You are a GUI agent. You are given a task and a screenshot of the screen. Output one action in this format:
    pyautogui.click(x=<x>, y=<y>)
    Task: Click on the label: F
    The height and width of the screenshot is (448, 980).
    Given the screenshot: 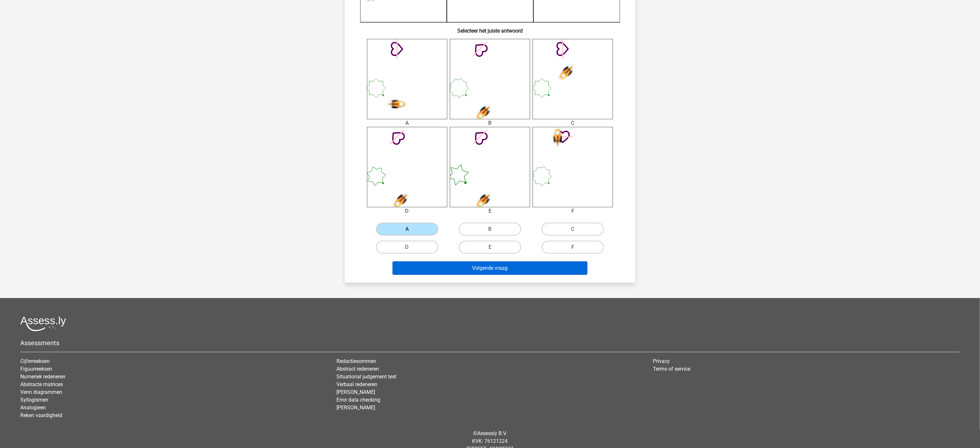 What is the action you would take?
    pyautogui.click(x=573, y=247)
    